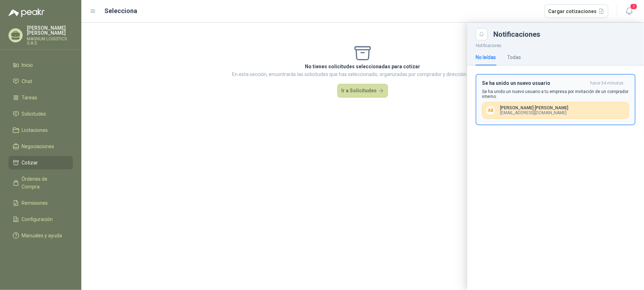  Describe the element at coordinates (534, 83) in the screenshot. I see `h3: Se ha unido un nuevo usuario` at that location.